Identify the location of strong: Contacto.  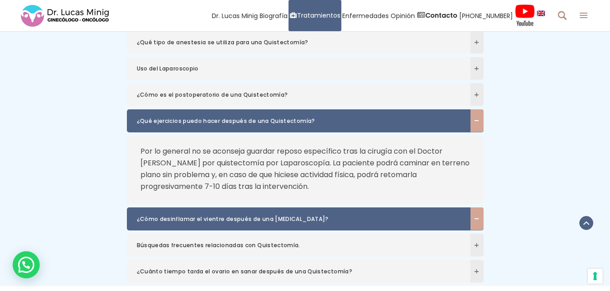
(441, 15).